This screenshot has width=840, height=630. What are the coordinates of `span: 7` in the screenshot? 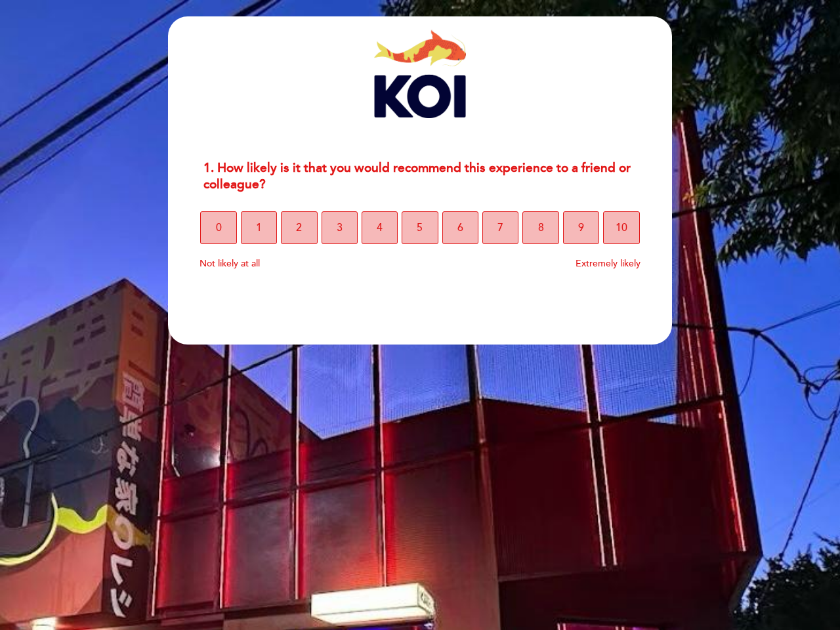 It's located at (500, 228).